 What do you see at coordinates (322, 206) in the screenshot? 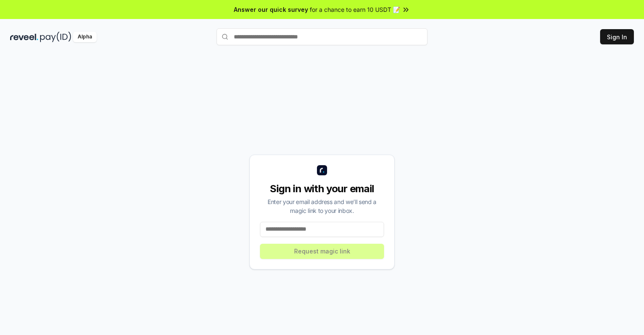
I see `div: Enter your email address and we’ll send a magic link to your inbox.` at bounding box center [322, 206].